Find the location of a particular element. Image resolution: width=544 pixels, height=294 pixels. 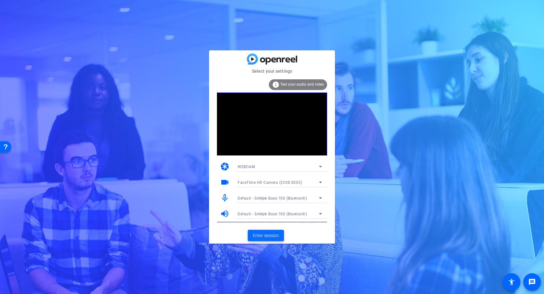

mat-icon: mic_none is located at coordinates (225, 198).